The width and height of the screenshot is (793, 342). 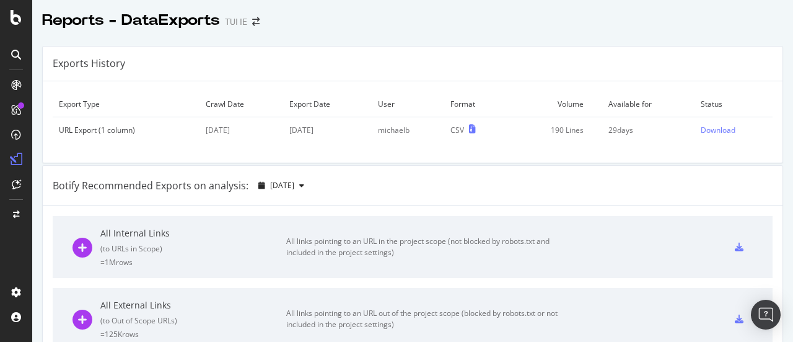 What do you see at coordinates (193, 233) in the screenshot?
I see `div: All Internal Links` at bounding box center [193, 233].